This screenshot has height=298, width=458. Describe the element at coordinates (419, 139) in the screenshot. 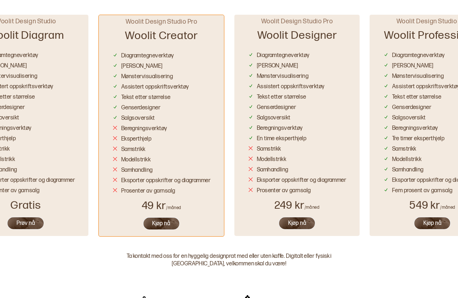

I see `div: Tre timer eksperthjelp` at that location.